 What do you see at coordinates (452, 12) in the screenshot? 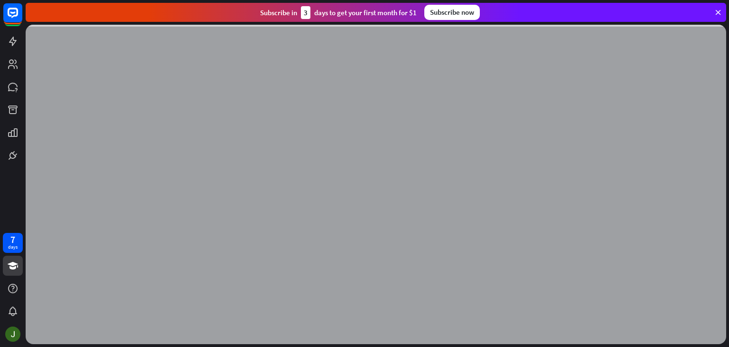
I see `div: Subscribe now` at bounding box center [452, 12].